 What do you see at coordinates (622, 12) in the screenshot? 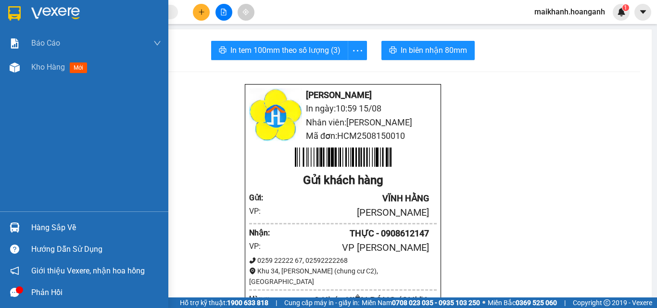
I see `img: icon-new-feature` at bounding box center [622, 12].